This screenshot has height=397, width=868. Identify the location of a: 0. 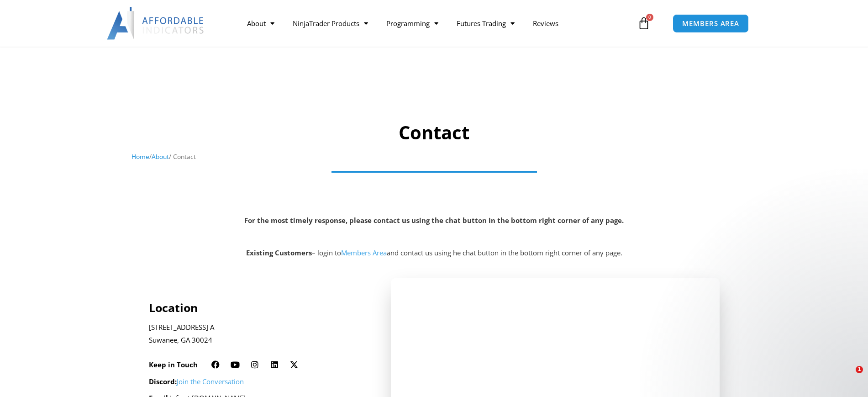
(644, 23).